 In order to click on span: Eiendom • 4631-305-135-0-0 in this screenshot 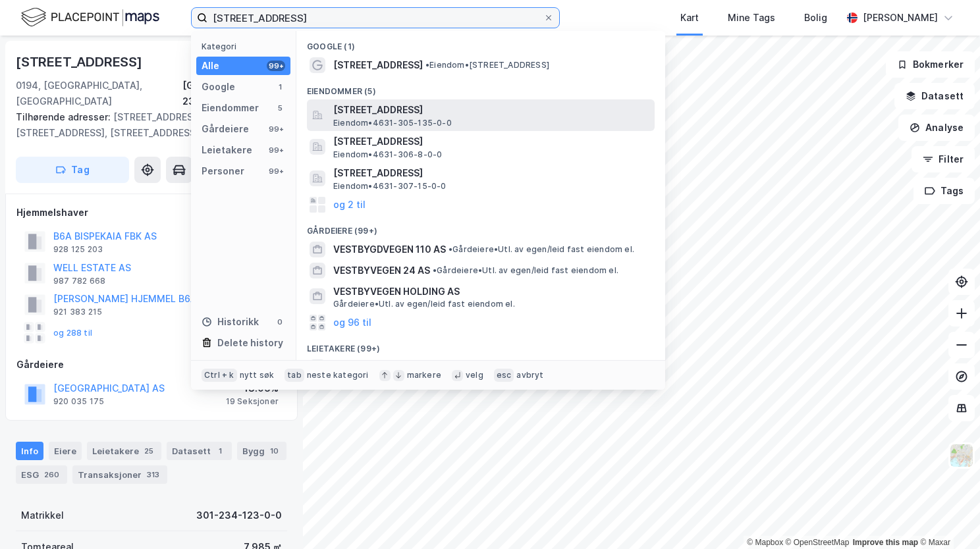, I will do `click(392, 123)`.